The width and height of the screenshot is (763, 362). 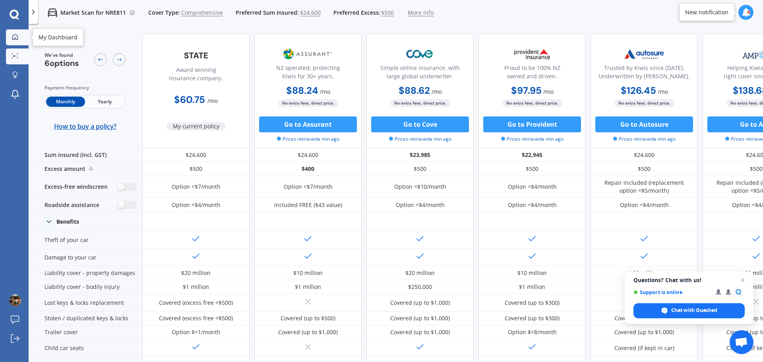 I want to click on b: $126.45, so click(x=638, y=90).